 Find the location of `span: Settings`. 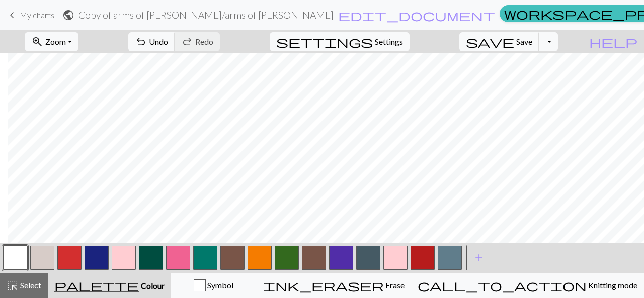

span: Settings is located at coordinates (389, 42).